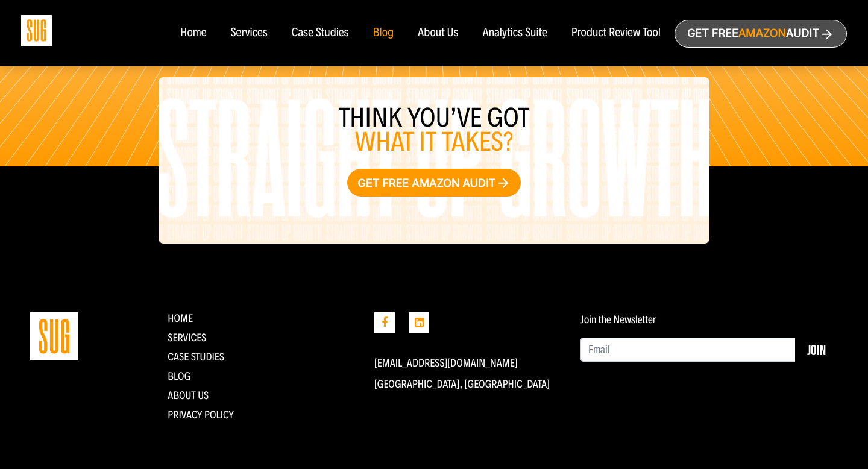  What do you see at coordinates (320, 33) in the screenshot?
I see `a: Case Studies` at bounding box center [320, 33].